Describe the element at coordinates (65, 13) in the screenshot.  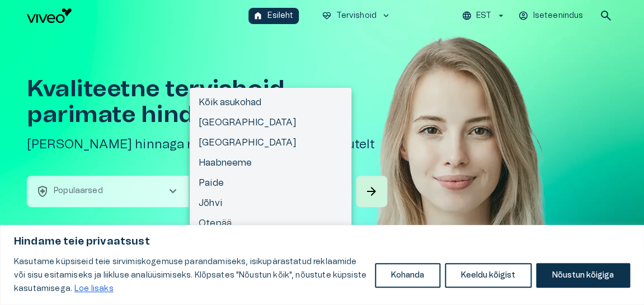
I see `span: Help` at that location.